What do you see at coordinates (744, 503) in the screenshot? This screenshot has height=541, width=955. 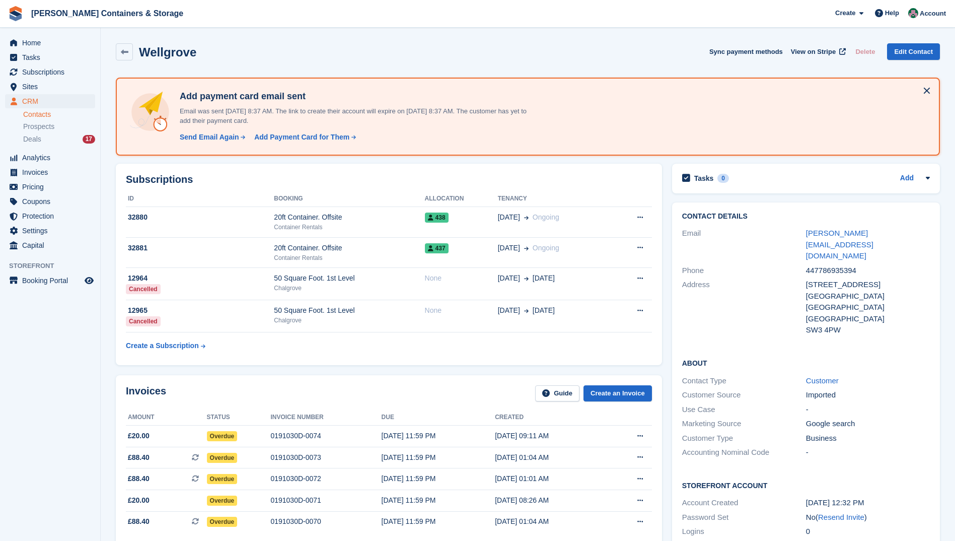 I see `div: Account Created` at bounding box center [744, 503].